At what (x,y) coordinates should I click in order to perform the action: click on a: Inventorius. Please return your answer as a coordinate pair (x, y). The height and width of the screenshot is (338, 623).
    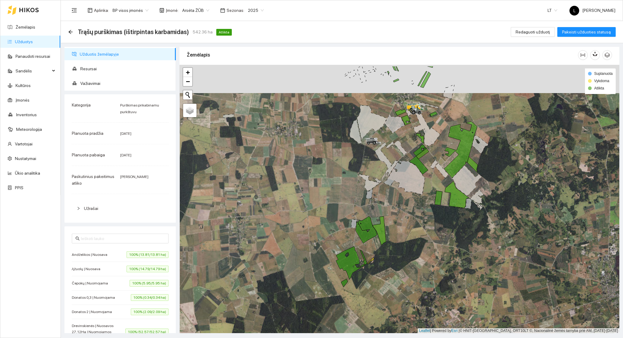
    Looking at the image, I should click on (26, 115).